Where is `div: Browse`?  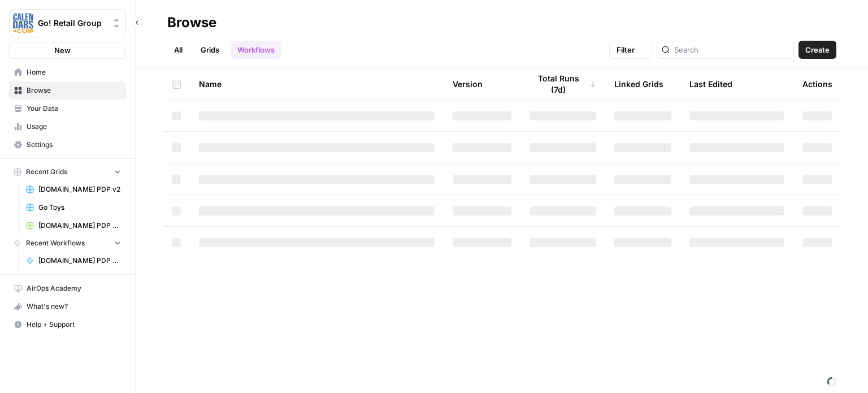
div: Browse is located at coordinates (192, 22).